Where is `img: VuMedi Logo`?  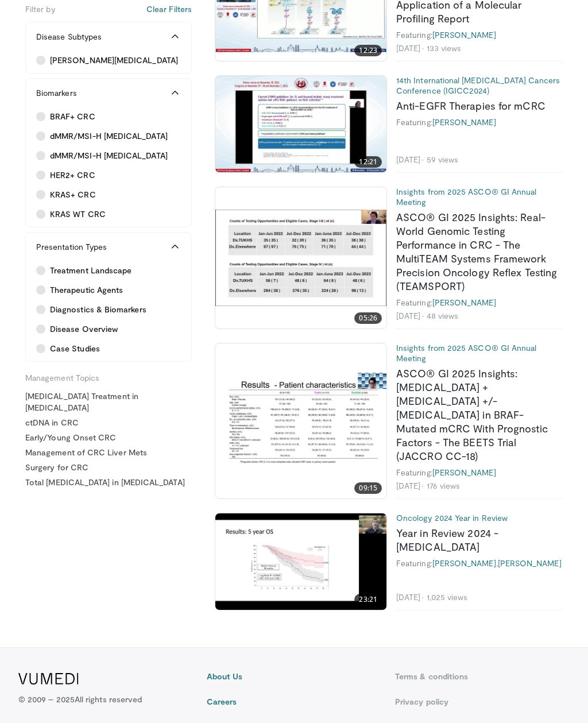 img: VuMedi Logo is located at coordinates (48, 679).